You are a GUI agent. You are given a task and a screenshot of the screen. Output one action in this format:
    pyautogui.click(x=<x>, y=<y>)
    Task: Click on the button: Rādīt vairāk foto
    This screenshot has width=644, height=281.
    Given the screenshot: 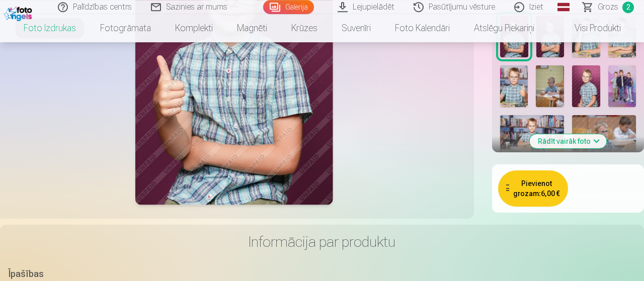 What is the action you would take?
    pyautogui.click(x=568, y=142)
    